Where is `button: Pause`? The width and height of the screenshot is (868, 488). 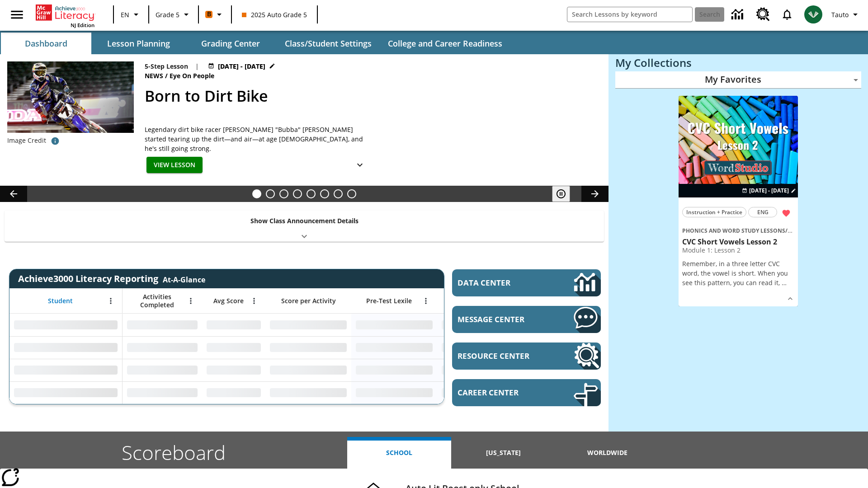
button: Pause is located at coordinates (561, 194).